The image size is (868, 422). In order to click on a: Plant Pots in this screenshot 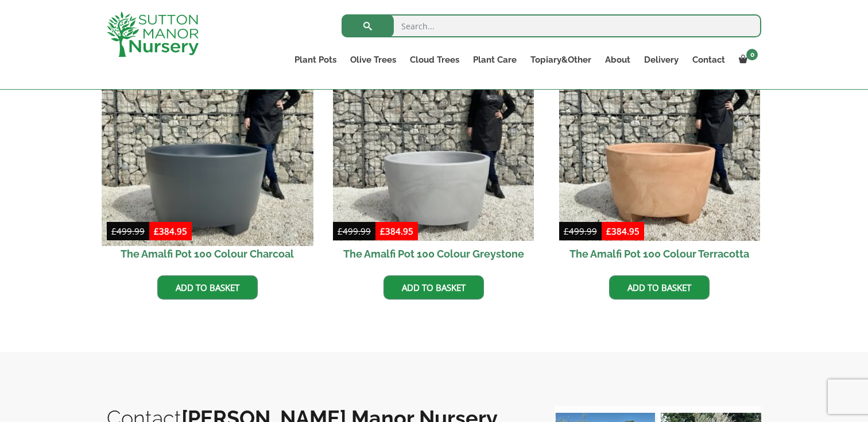, I will do `click(315, 60)`.